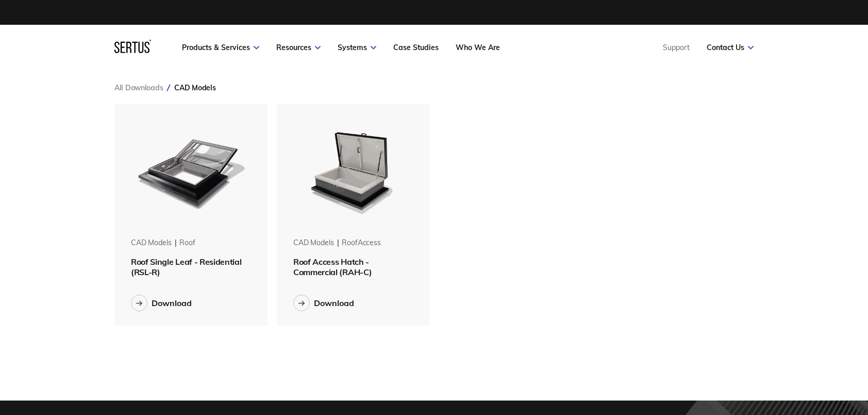  I want to click on a: Support, so click(676, 48).